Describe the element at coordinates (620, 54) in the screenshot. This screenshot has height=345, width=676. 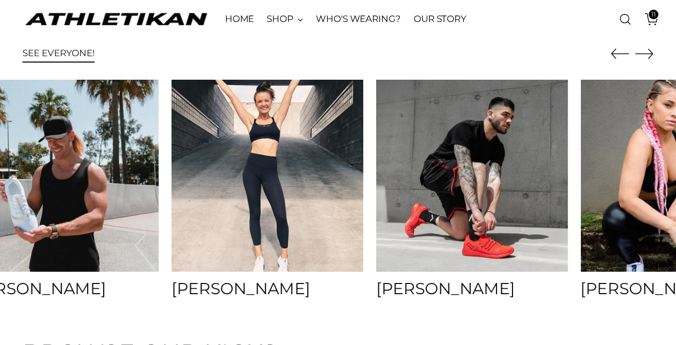
I see `button: Move to previous carousel slide` at that location.